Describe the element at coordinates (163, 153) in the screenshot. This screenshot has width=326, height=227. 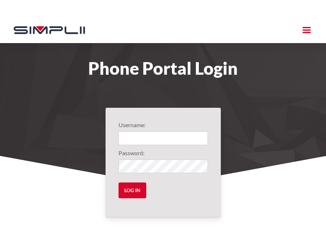
I see `label: Password:` at that location.